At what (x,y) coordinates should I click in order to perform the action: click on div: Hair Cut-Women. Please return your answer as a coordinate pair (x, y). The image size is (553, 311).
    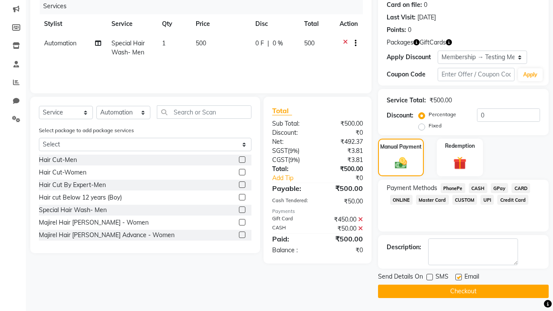
    Looking at the image, I should click on (63, 172).